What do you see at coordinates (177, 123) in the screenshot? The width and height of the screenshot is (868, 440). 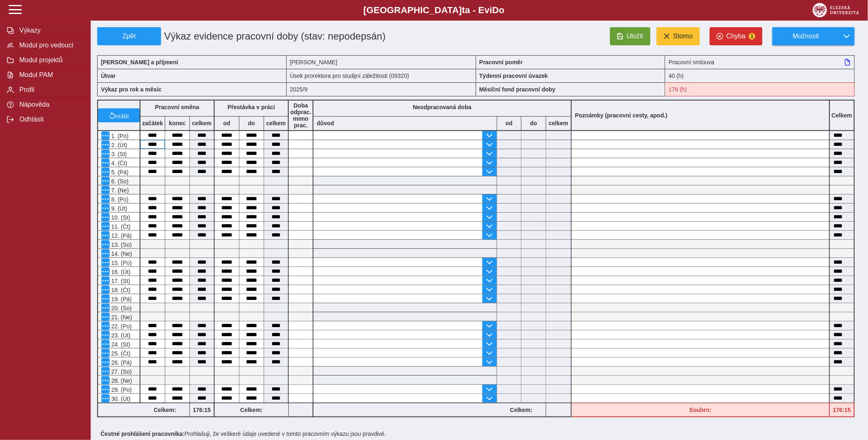 I see `b: konec` at bounding box center [177, 123].